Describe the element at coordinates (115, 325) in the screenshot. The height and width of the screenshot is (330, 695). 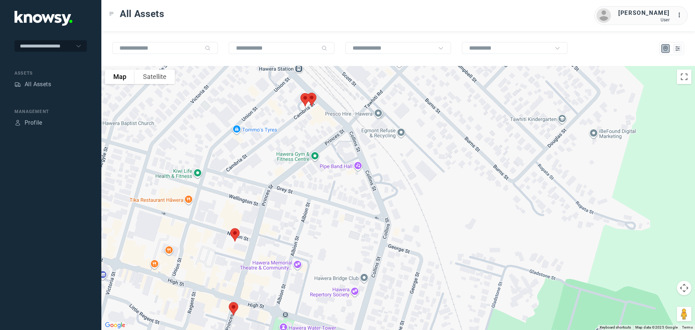
I see `a: Open this area in Google Maps (opens a new window)` at that location.